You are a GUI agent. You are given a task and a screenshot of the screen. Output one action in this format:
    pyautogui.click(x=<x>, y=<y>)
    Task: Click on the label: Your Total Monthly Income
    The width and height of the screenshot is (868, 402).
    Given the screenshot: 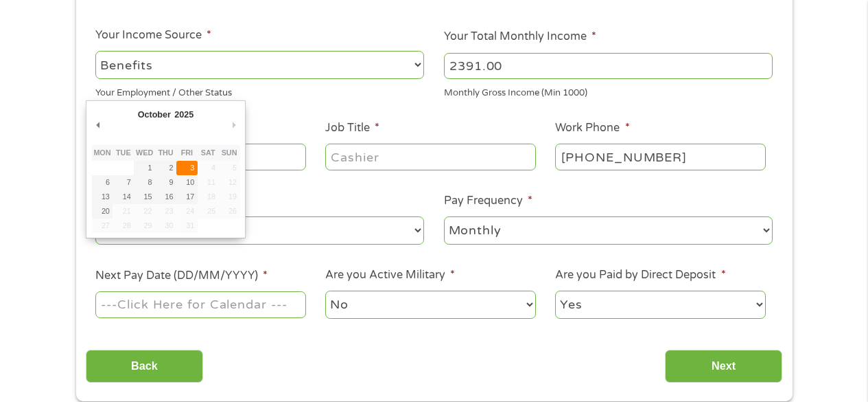 What is the action you would take?
    pyautogui.click(x=520, y=37)
    